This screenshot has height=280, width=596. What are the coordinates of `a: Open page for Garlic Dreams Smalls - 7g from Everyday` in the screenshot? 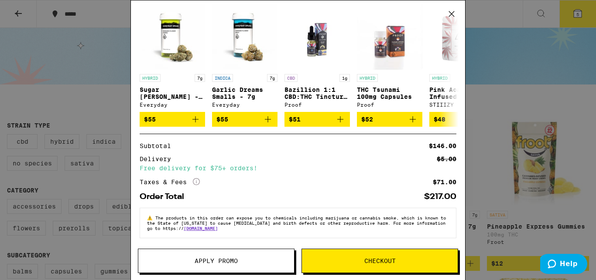 It's located at (245, 58).